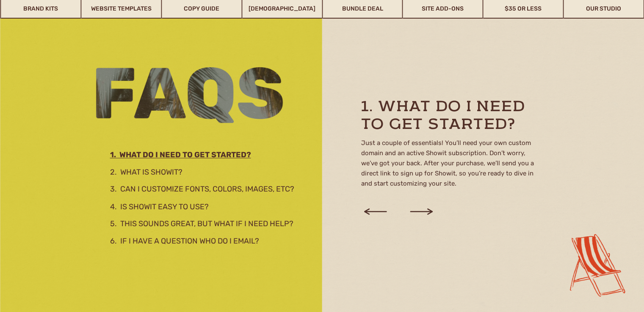 The height and width of the screenshot is (312, 644). I want to click on a: 6. If I have a question who do I email?, so click(201, 239).